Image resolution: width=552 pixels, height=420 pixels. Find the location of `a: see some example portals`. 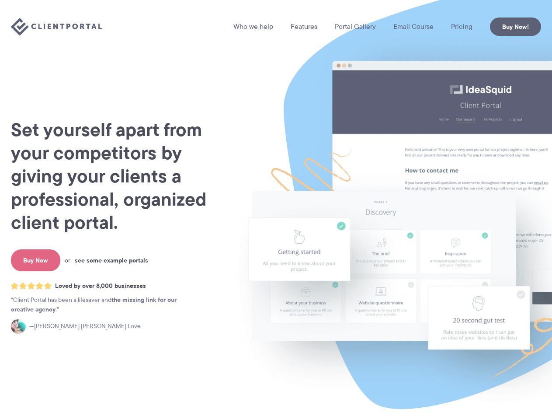

a: see some example portals is located at coordinates (112, 260).